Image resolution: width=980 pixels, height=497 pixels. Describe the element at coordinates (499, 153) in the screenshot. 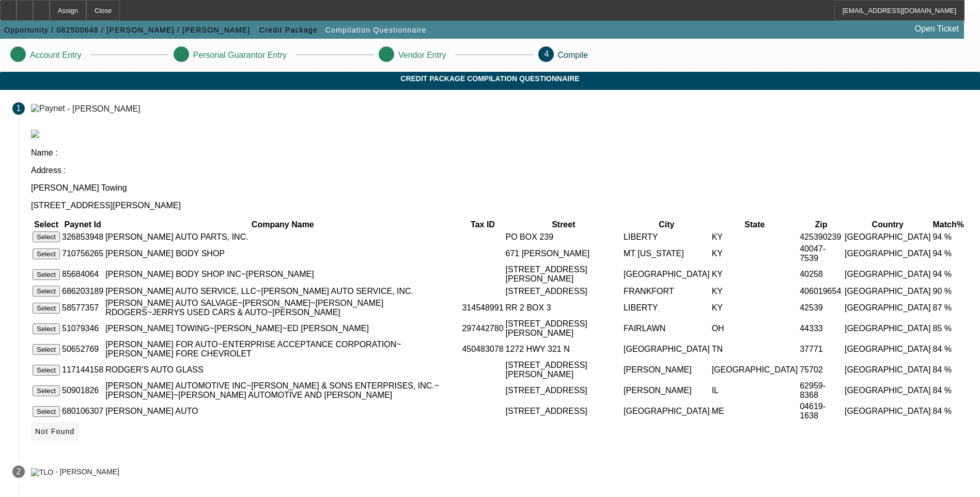

I see `p: Name :` at that location.